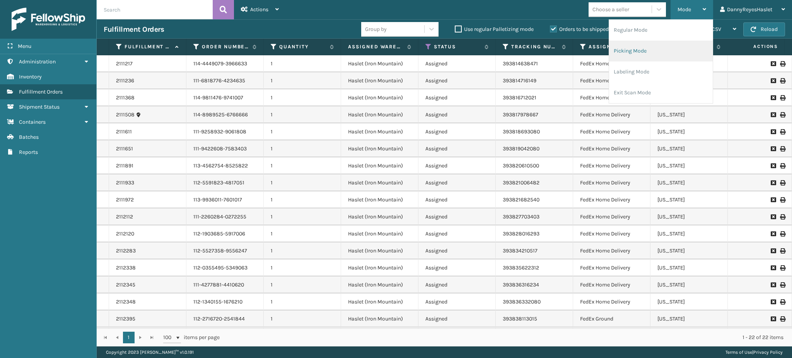  Describe the element at coordinates (225, 166) in the screenshot. I see `td: 113-4562754-8525822` at that location.